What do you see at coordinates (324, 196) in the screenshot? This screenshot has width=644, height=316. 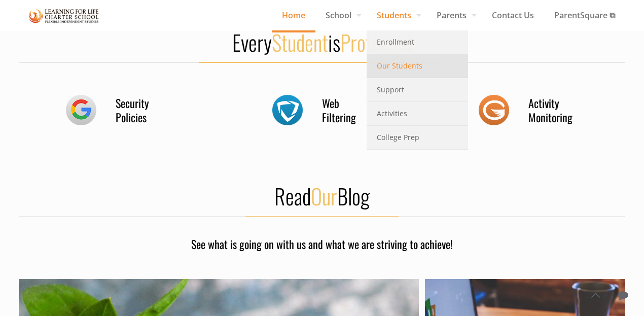 I see `span: Our` at bounding box center [324, 196].